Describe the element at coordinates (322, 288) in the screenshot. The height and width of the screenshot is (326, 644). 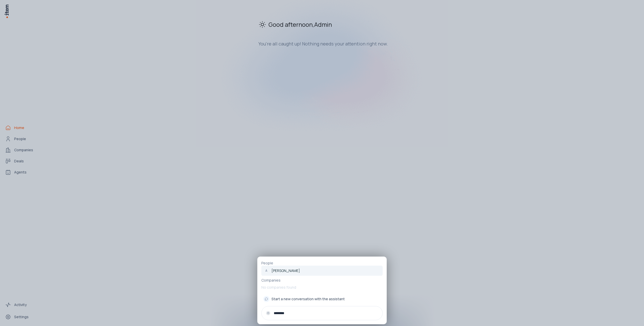
I see `p: No companies found` at that location.